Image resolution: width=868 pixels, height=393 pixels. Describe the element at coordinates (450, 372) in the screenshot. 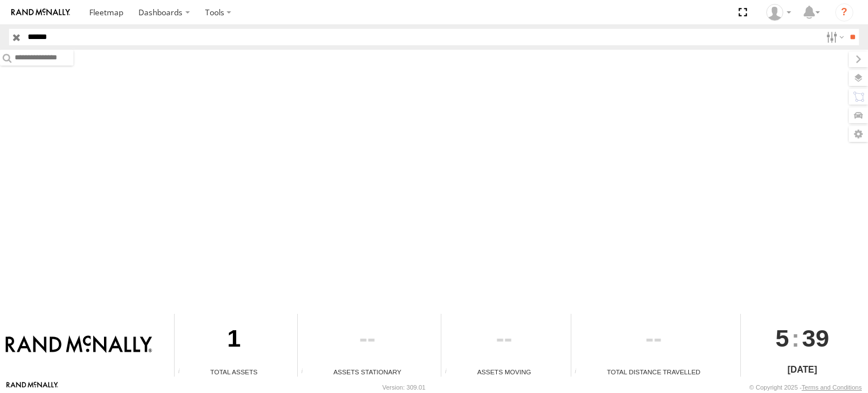

I see `div: Total number of assets current in transit.` at that location.